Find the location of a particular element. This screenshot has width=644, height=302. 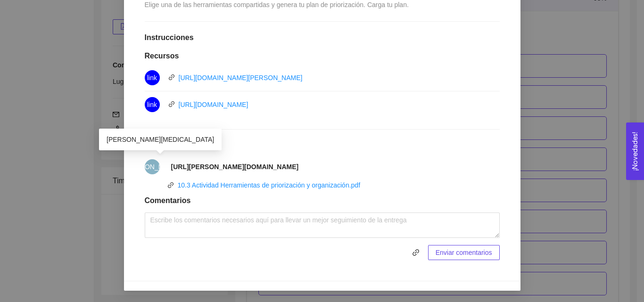

h1: Historial de entrega is located at coordinates (322, 145).